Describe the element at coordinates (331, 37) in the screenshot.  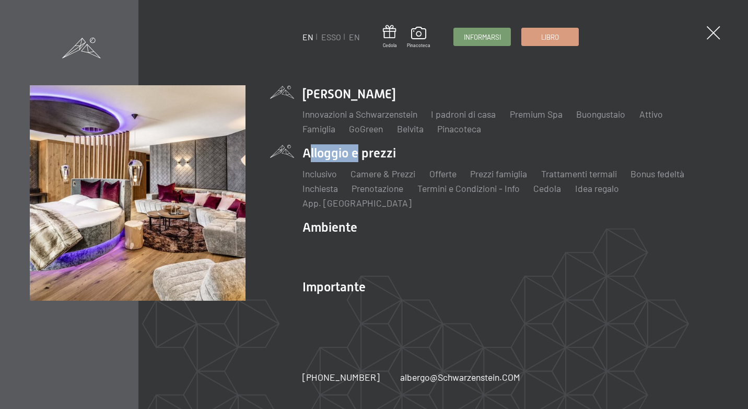
I see `a: ESSO` at that location.